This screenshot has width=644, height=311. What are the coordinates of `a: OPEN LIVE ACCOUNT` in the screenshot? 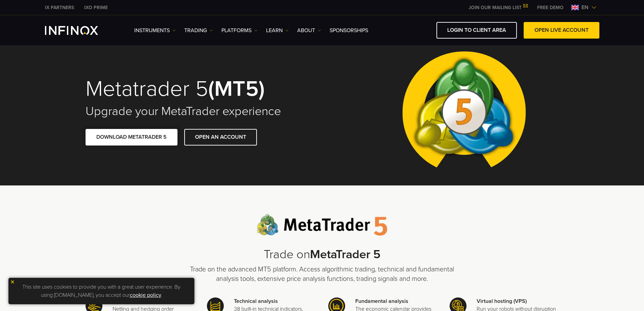 It's located at (562, 30).